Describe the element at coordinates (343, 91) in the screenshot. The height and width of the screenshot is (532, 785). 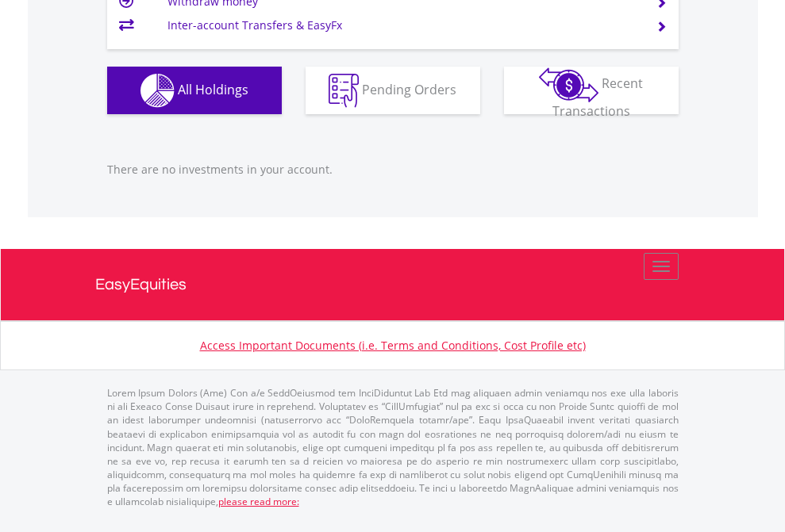
I see `img: pending_instructions-wht.png` at that location.